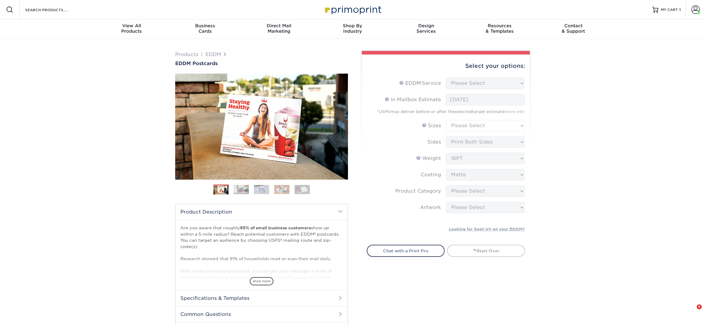 Image resolution: width=705 pixels, height=325 pixels. I want to click on a: Resources& Templates, so click(500, 29).